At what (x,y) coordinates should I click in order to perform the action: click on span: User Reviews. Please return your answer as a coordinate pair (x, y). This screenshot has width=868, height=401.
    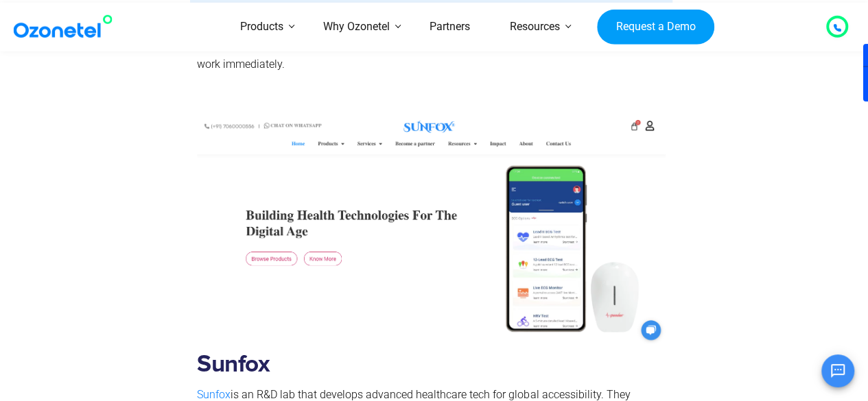
    Looking at the image, I should click on (229, 45).